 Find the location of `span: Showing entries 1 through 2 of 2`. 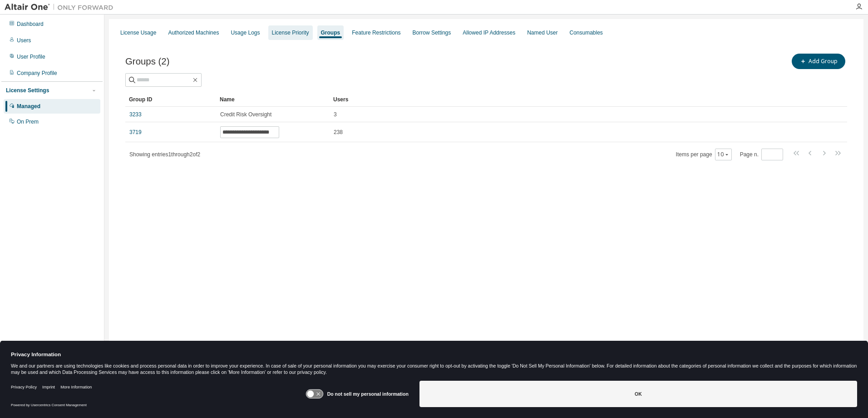

span: Showing entries 1 through 2 of 2 is located at coordinates (165, 155).